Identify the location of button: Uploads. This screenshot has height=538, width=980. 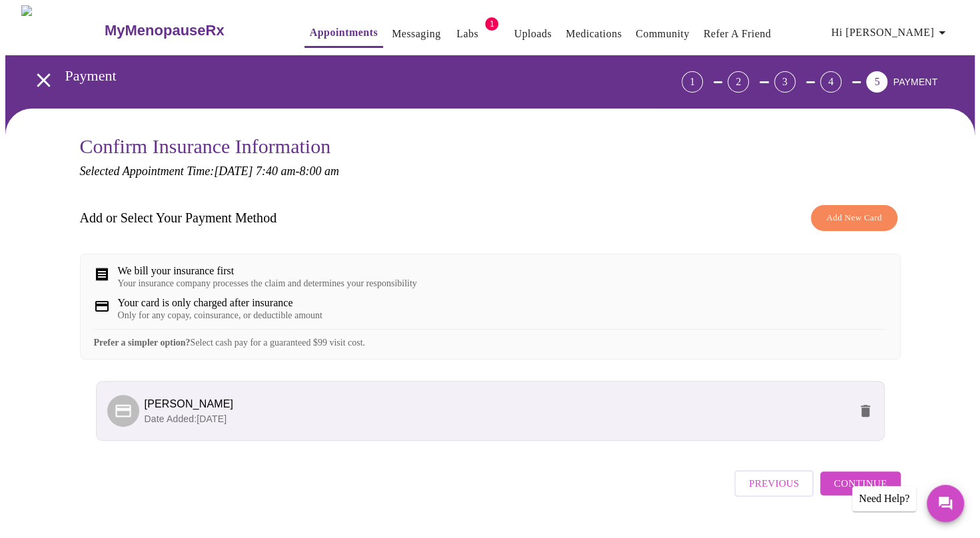
(532, 34).